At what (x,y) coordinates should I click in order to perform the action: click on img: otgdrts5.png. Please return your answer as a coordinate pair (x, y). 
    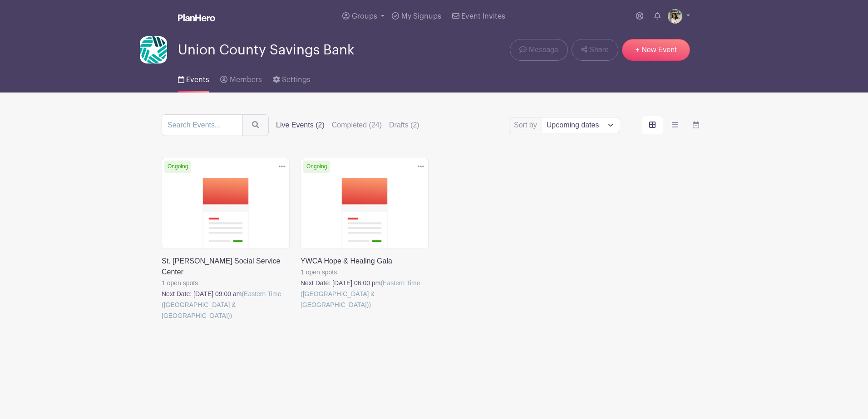
    Looking at the image, I should click on (675, 16).